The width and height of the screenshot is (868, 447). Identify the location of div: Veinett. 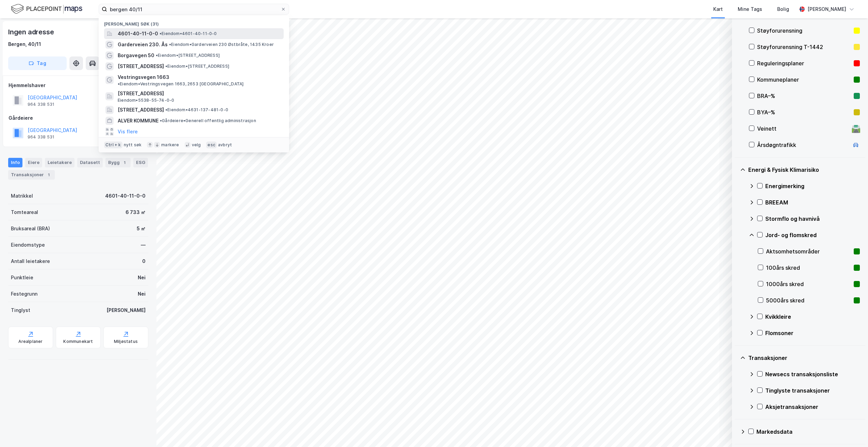
(803, 129).